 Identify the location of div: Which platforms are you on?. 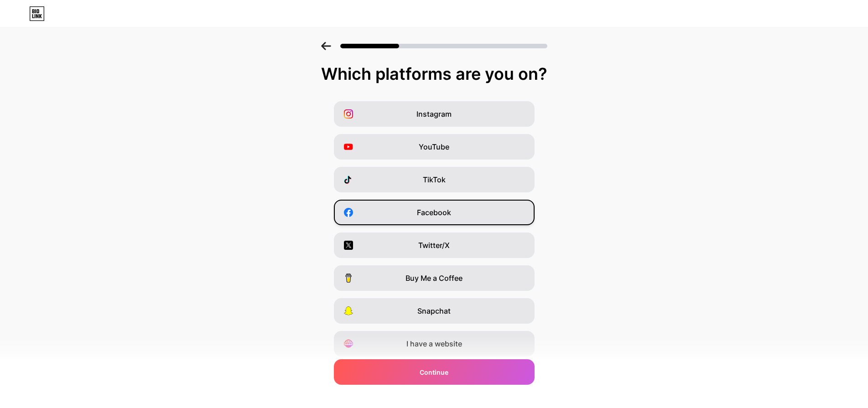
(434, 74).